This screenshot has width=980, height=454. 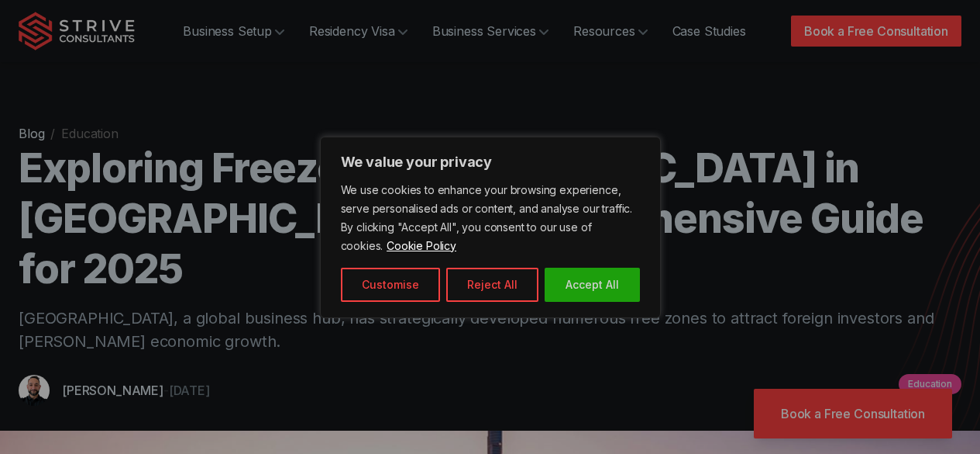 I want to click on button: Customise, so click(x=391, y=285).